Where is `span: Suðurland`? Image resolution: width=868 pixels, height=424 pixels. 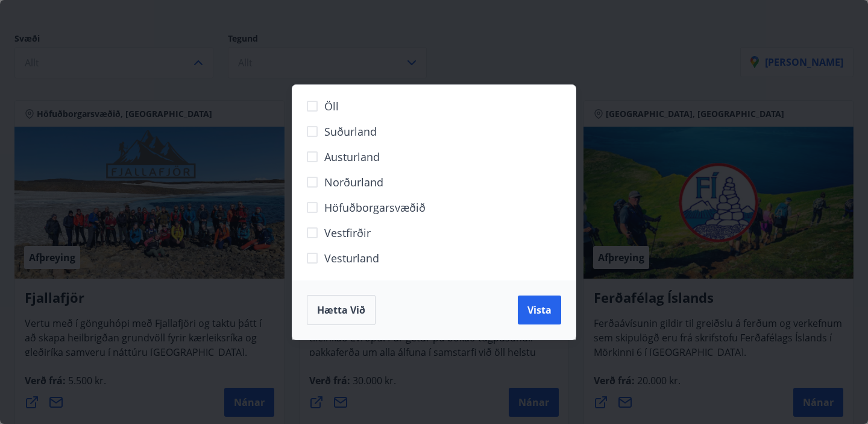
span: Suðurland is located at coordinates (350, 132).